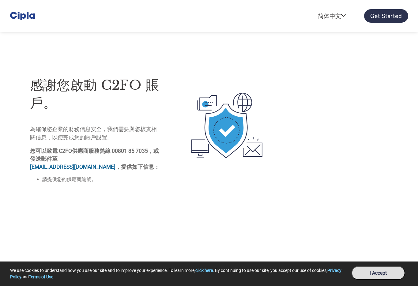  Describe the element at coordinates (41, 277) in the screenshot. I see `a: Terms of Use` at that location.